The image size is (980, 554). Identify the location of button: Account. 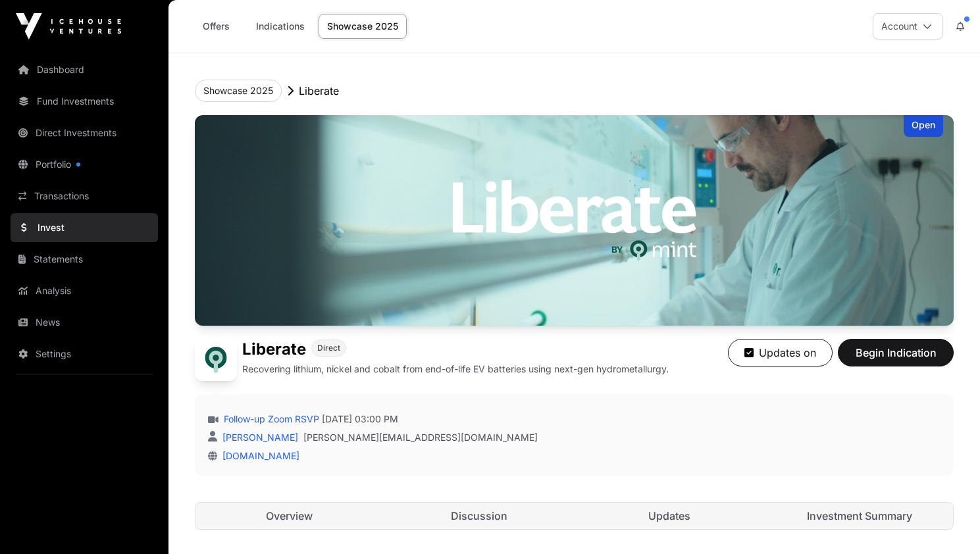
(908, 26).